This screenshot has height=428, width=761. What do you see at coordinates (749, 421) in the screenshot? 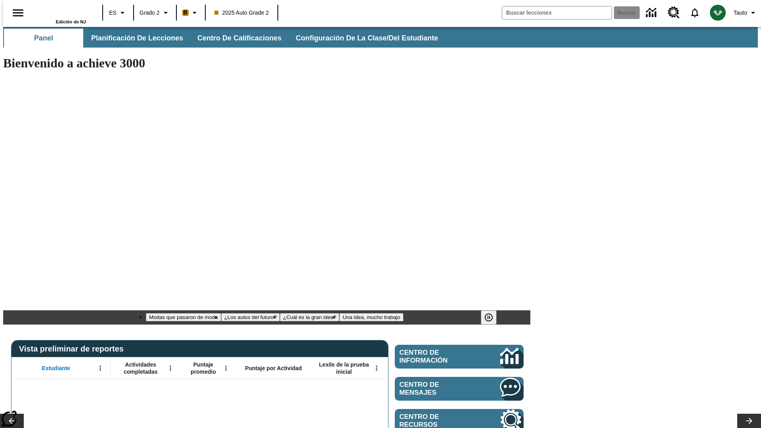
I see `button: Carrusel de lecciones, seguir` at bounding box center [749, 421].